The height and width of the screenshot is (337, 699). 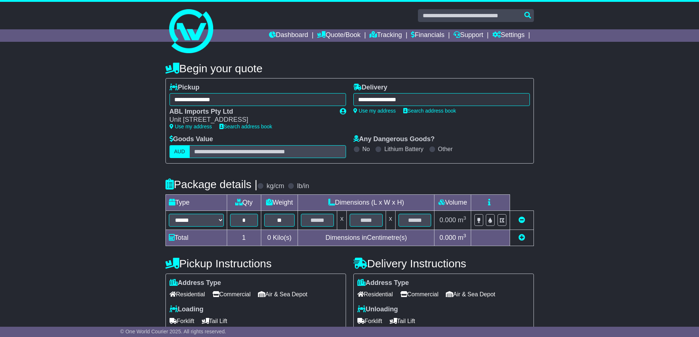 I want to click on a: Tracking, so click(x=385, y=36).